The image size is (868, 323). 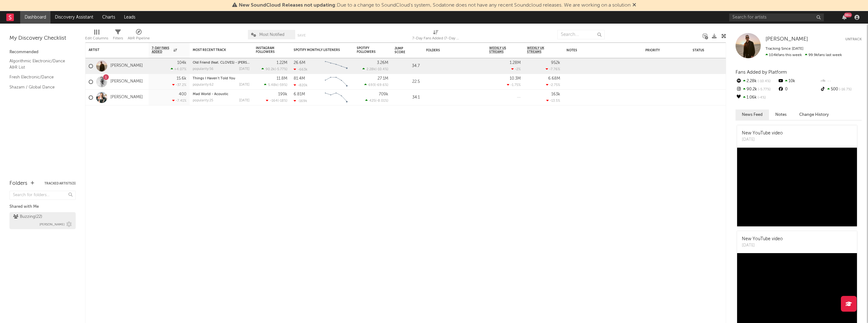 What do you see at coordinates (798, 90) in the screenshot?
I see `div: 0` at bounding box center [798, 90].